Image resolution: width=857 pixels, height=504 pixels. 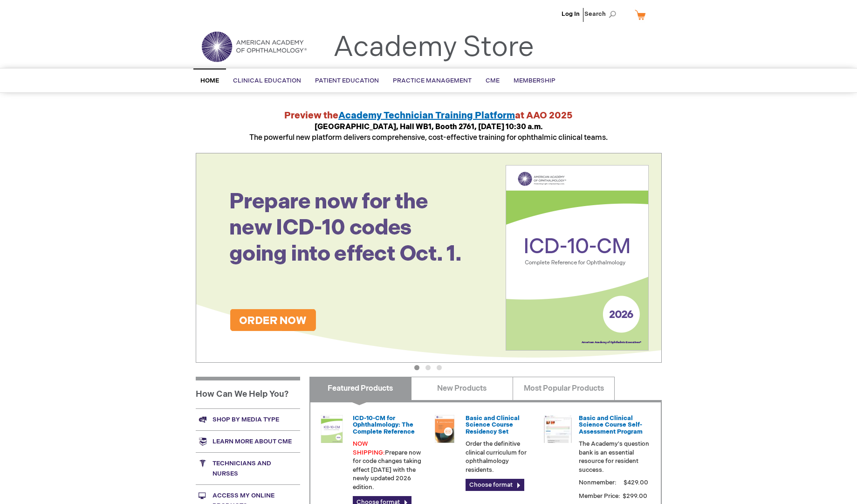 What do you see at coordinates (564, 388) in the screenshot?
I see `a: Most Popular Products` at bounding box center [564, 388].